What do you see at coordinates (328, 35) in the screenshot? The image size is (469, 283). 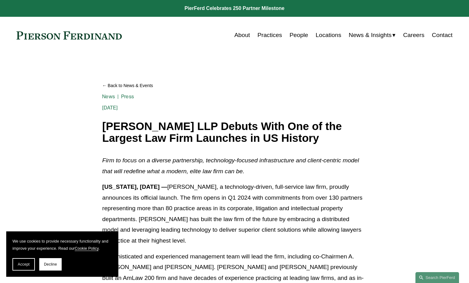 I see `a: Locations` at bounding box center [328, 35].